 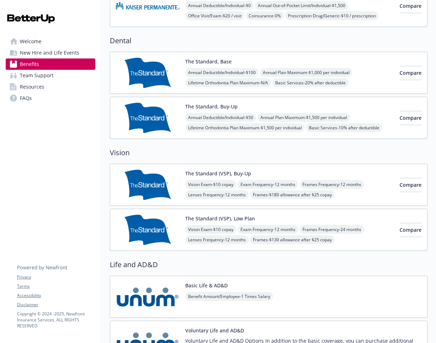 I want to click on a: Privacy, so click(x=56, y=277).